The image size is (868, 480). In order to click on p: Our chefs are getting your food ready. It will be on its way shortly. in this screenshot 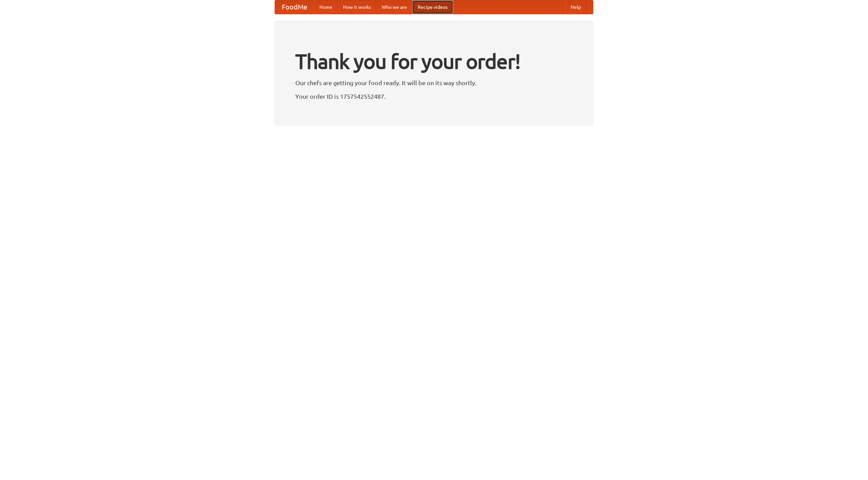, I will do `click(434, 83)`.